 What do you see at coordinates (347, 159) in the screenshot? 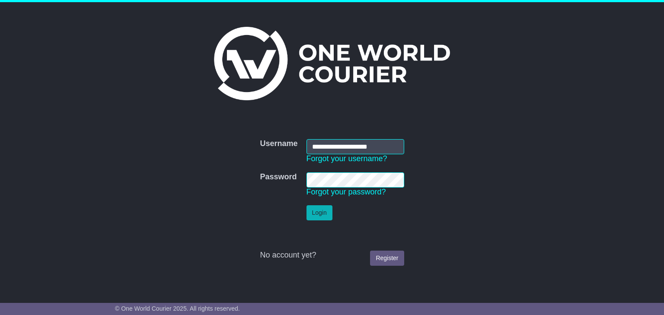
I see `a: Forgot your username?` at bounding box center [347, 159].